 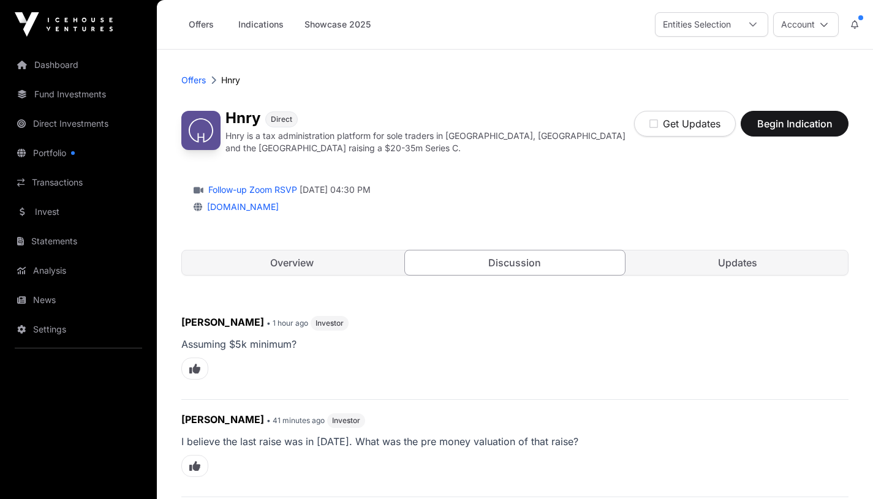 What do you see at coordinates (194, 80) in the screenshot?
I see `p: Offers` at bounding box center [194, 80].